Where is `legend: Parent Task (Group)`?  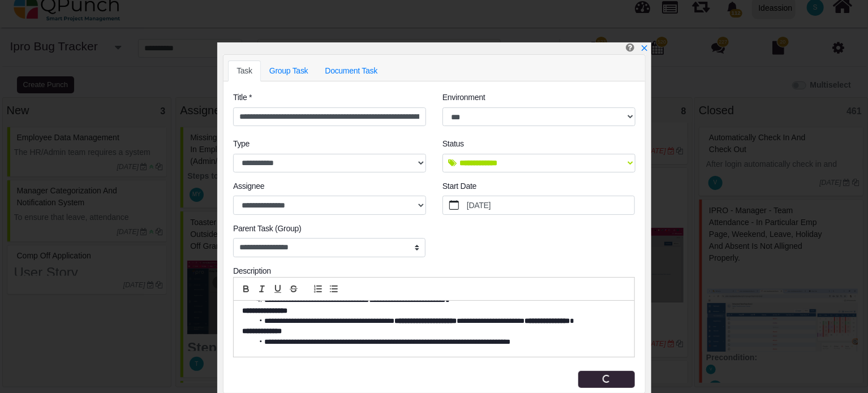
legend: Parent Task (Group) is located at coordinates (329, 230).